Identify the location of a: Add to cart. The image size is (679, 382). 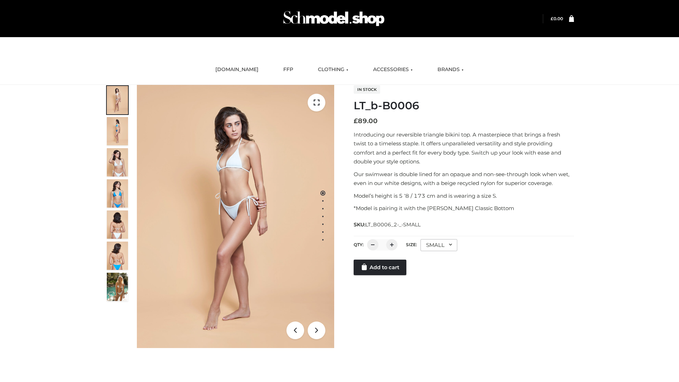
(380, 267).